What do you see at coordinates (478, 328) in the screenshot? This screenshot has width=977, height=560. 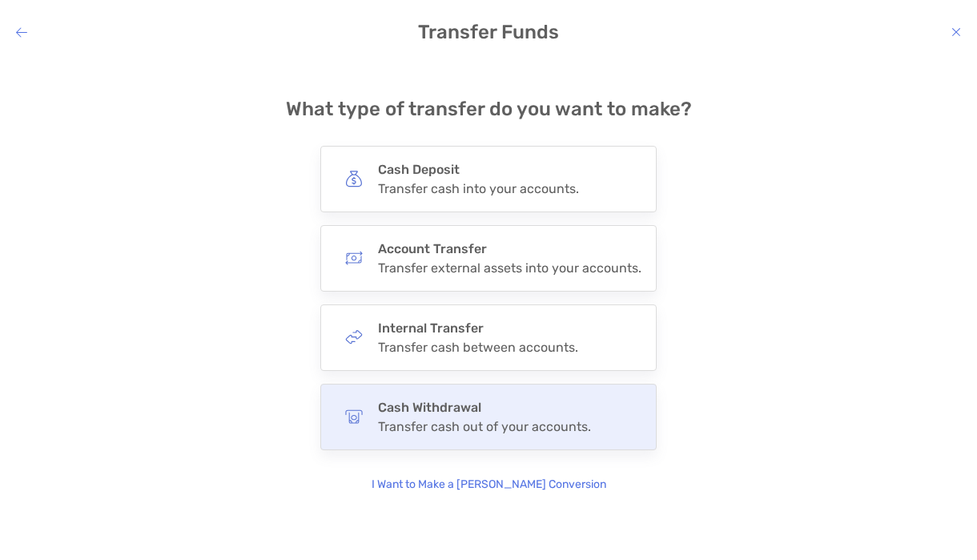 I see `h4: Internal Transfer` at bounding box center [478, 328].